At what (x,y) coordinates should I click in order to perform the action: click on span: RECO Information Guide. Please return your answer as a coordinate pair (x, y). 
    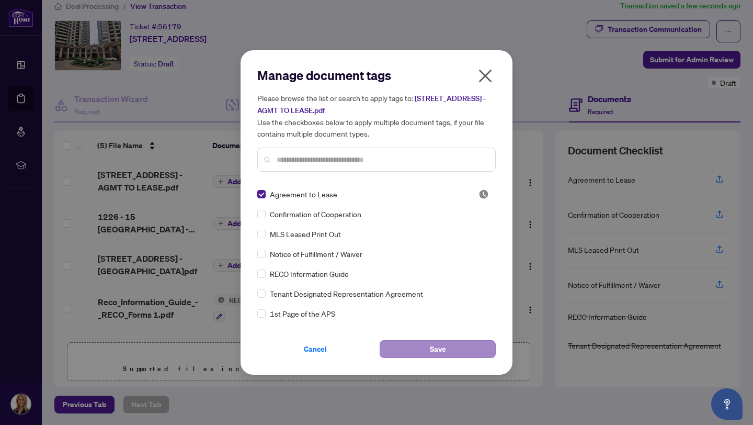
    Looking at the image, I should click on (309, 274).